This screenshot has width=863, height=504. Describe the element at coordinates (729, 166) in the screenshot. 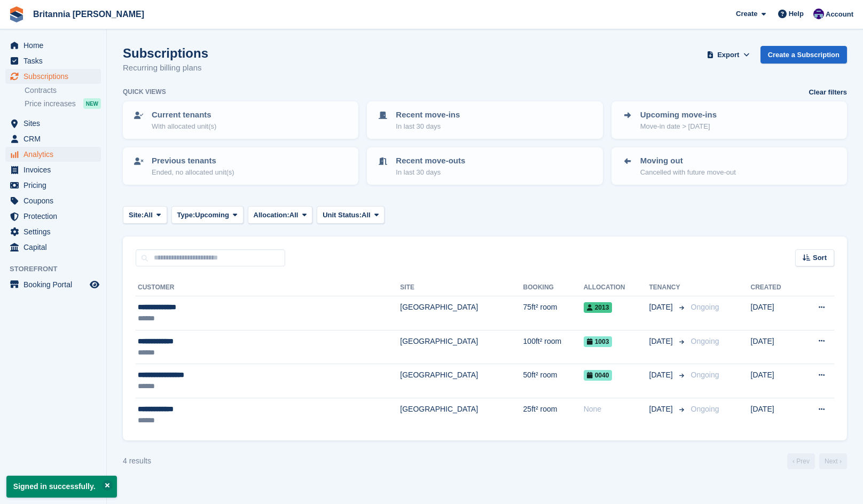

I see `a: Moving out Cancelled with future move-out` at that location.